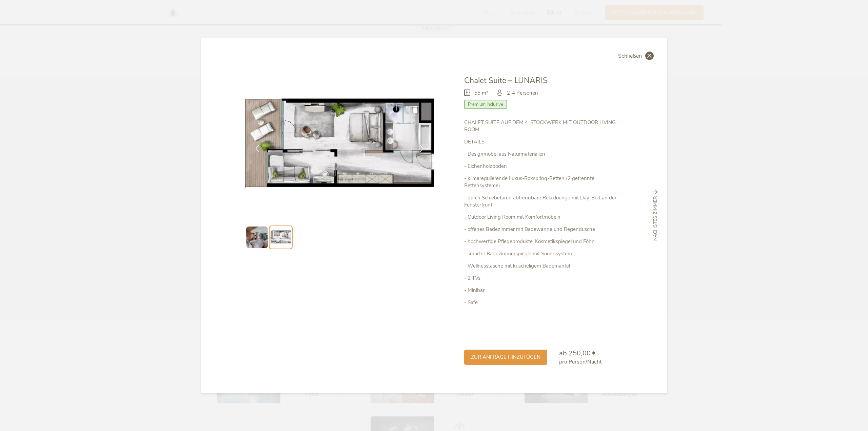 This screenshot has height=431, width=868. What do you see at coordinates (506, 81) in the screenshot?
I see `span: Chalet Suite – LUNARIS` at bounding box center [506, 81].